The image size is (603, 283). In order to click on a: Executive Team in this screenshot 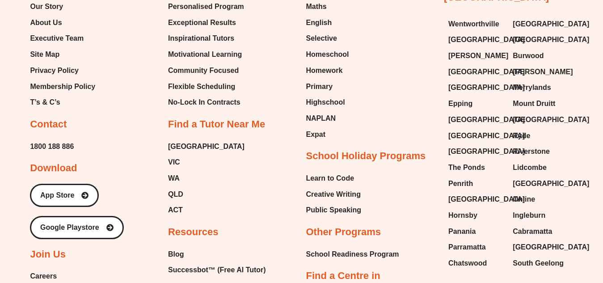, I will do `click(63, 38)`.